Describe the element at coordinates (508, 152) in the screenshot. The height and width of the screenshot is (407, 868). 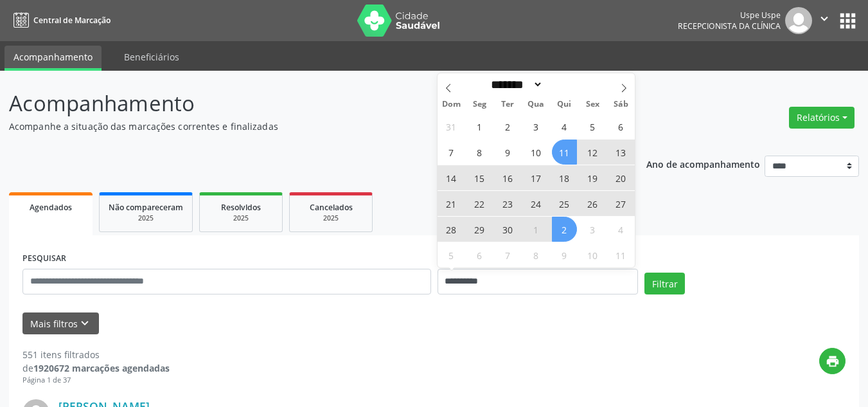
I see `span: Setembro 9, 2025` at that location.